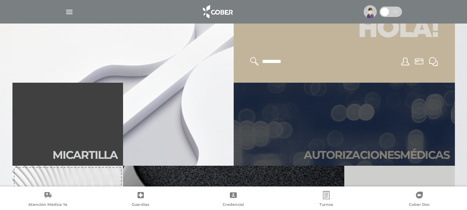  Describe the element at coordinates (344, 124) in the screenshot. I see `a: Autorizacionesmédicas` at that location.